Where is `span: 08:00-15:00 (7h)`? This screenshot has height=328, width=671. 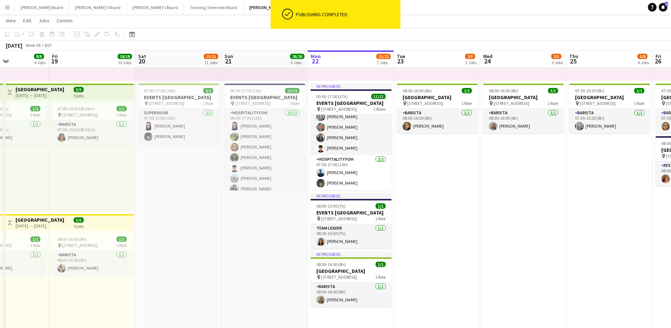
span: 08:00-15:00 (7h) is located at coordinates (331, 206).